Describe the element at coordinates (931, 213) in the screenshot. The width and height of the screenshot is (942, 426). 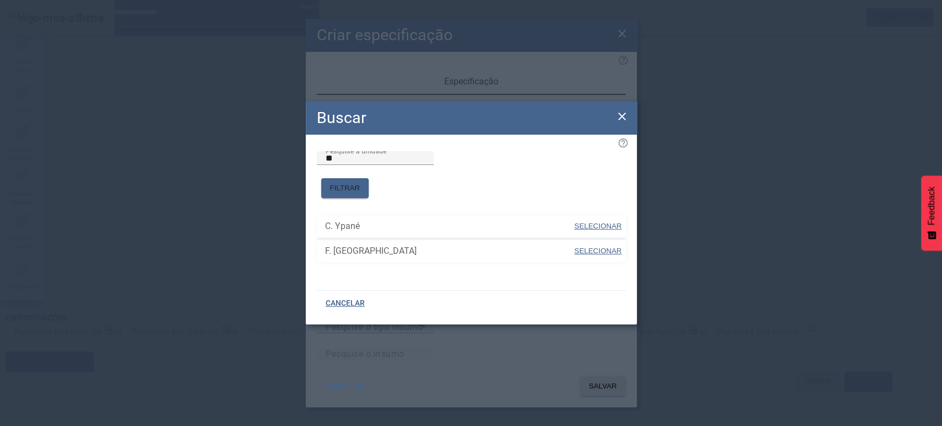
I see `button: Feedback - Mostrar pesquisa` at that location.